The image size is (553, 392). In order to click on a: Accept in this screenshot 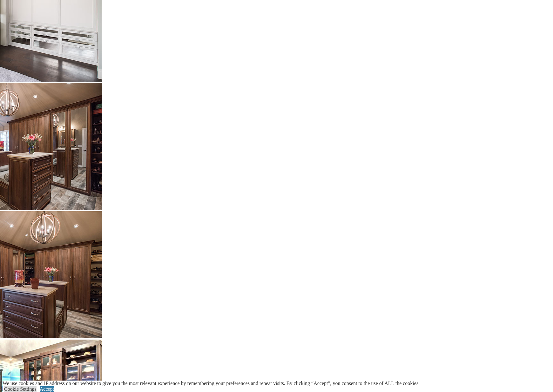, I will do `click(47, 389)`.